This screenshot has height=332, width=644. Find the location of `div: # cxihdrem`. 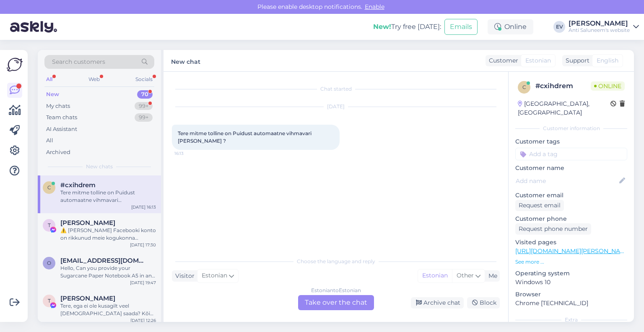

div: # cxihdrem is located at coordinates (563, 86).